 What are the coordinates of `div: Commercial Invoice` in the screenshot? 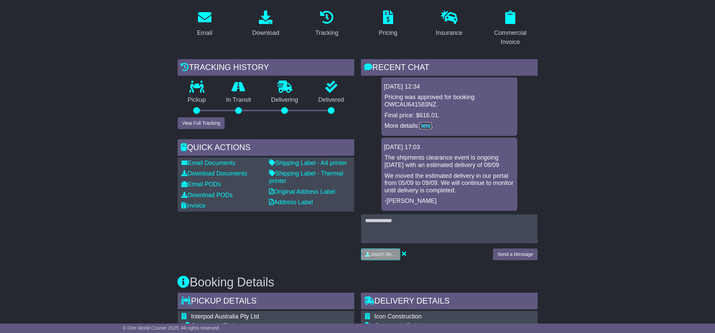 It's located at (510, 38).